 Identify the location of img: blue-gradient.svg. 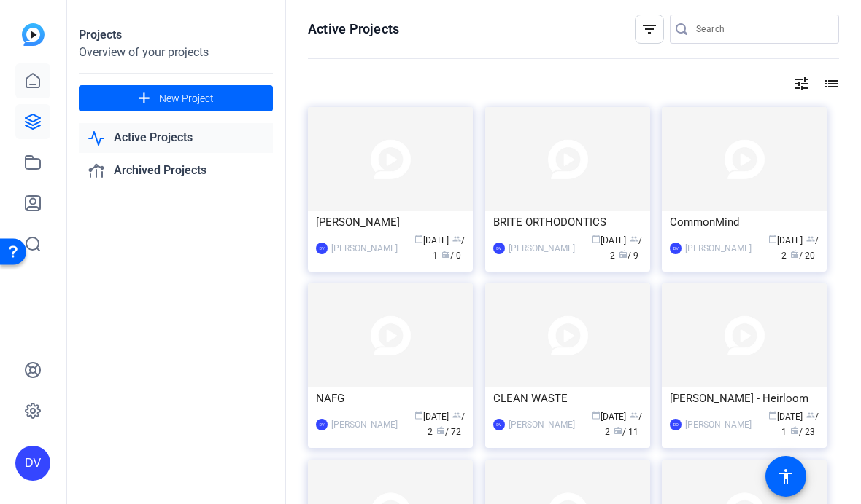
(33, 34).